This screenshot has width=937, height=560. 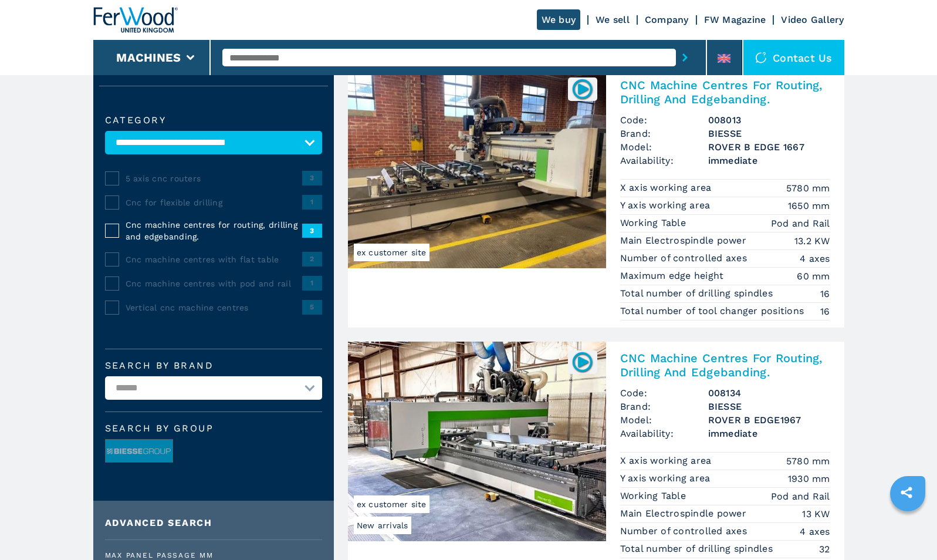 I want to click on em: 32, so click(x=824, y=549).